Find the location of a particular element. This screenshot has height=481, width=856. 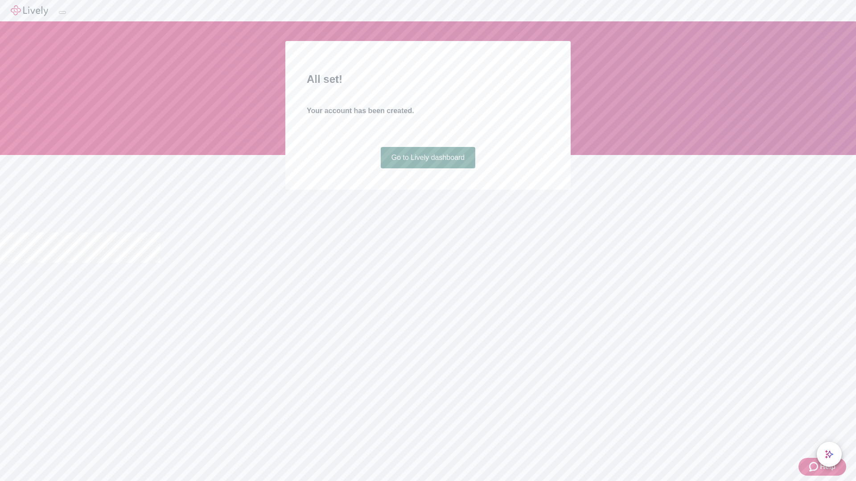

button: Log out is located at coordinates (62, 12).